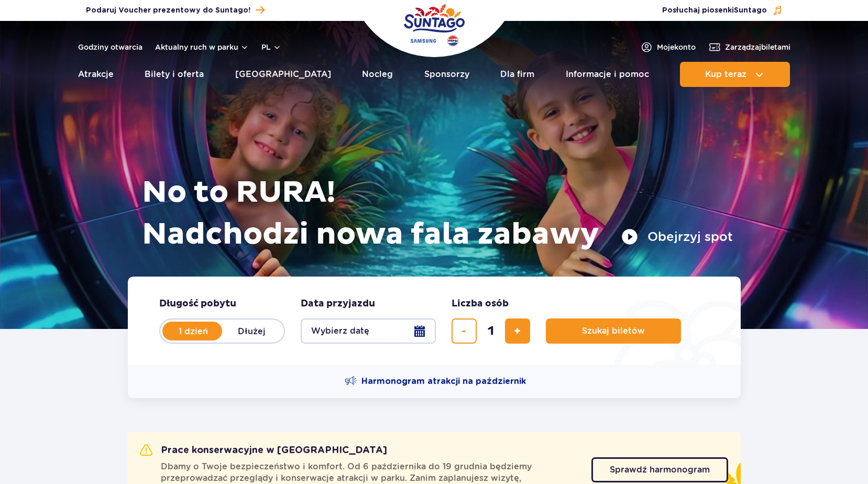 This screenshot has width=868, height=484. What do you see at coordinates (174, 74) in the screenshot?
I see `a: Bilety i oferta` at bounding box center [174, 74].